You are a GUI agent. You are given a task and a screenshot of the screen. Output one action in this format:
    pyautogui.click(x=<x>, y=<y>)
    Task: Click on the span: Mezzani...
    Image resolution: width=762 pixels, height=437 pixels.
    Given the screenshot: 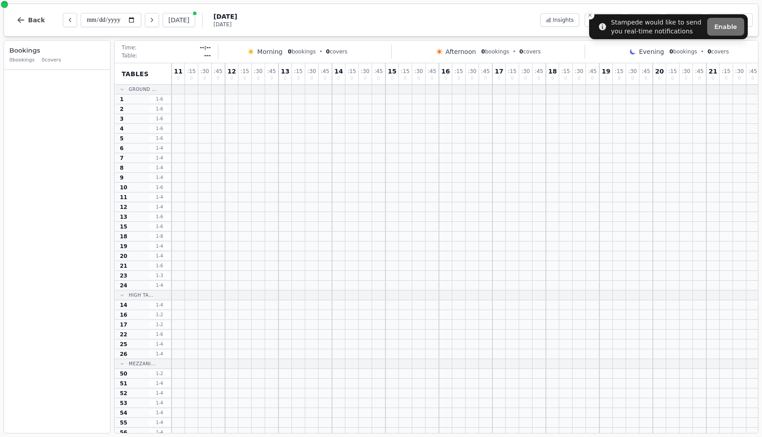 What is the action you would take?
    pyautogui.click(x=142, y=364)
    